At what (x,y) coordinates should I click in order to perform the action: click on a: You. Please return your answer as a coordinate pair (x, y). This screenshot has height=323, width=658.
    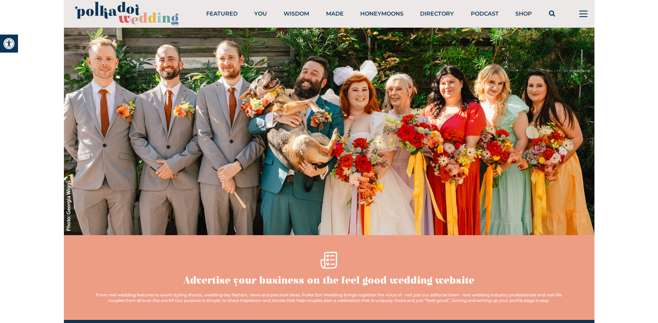
    Looking at the image, I should click on (261, 13).